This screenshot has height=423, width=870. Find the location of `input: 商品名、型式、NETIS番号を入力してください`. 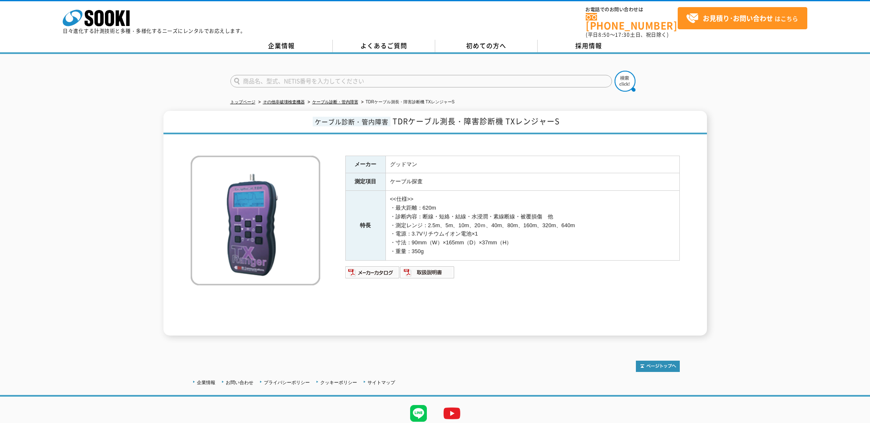

input: 商品名、型式、NETIS番号を入力してください is located at coordinates (421, 81).